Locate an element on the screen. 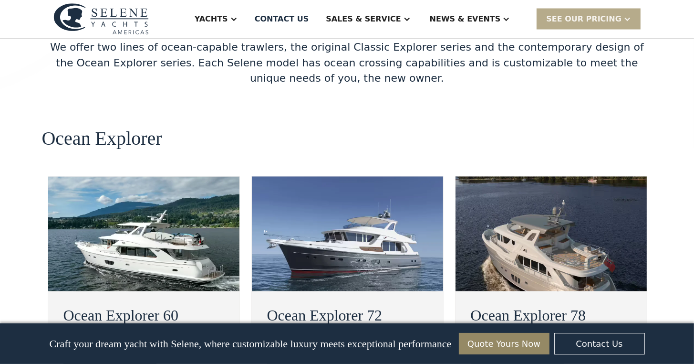 The height and width of the screenshot is (364, 694). img: logo is located at coordinates (101, 19).